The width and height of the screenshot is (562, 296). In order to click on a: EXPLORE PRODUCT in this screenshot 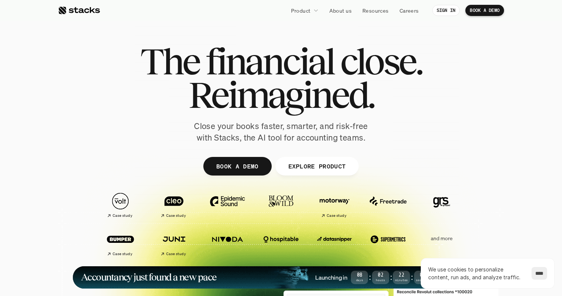, I will do `click(317, 166)`.